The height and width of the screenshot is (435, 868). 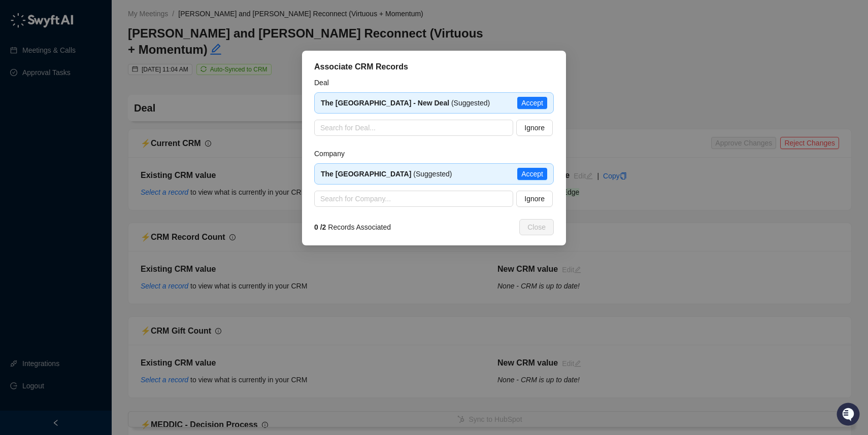 What do you see at coordinates (98, 65) in the screenshot?
I see `h2: How can we help?` at bounding box center [98, 65].